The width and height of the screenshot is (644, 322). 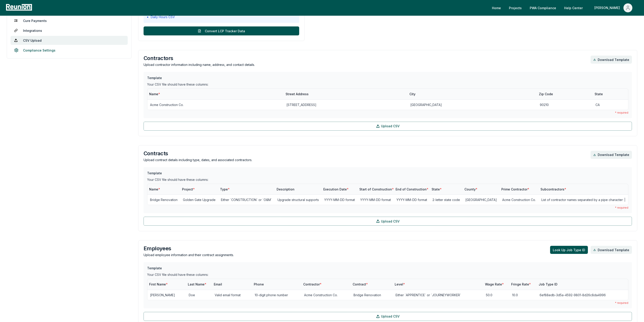 What do you see at coordinates (69, 21) in the screenshot?
I see `a: Cure Payments` at bounding box center [69, 21].